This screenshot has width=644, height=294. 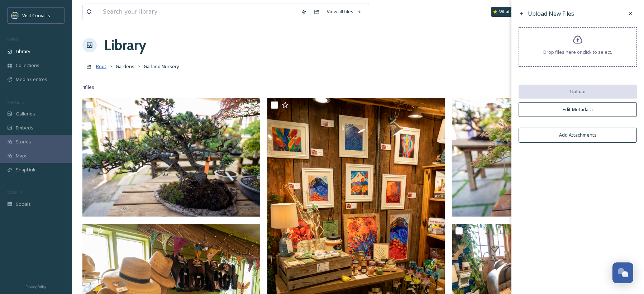 What do you see at coordinates (25, 170) in the screenshot?
I see `span: SnapLink` at bounding box center [25, 170].